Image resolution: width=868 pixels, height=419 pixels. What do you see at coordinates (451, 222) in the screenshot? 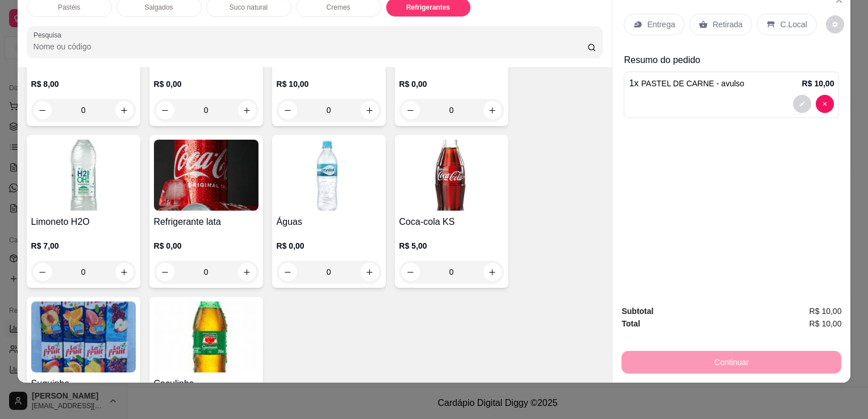
I see `h4: Coca-cola KS` at bounding box center [451, 222].